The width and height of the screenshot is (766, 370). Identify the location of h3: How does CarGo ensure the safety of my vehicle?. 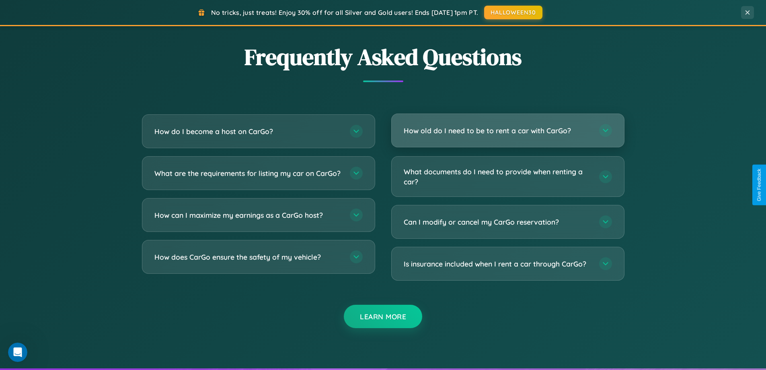
(248, 257).